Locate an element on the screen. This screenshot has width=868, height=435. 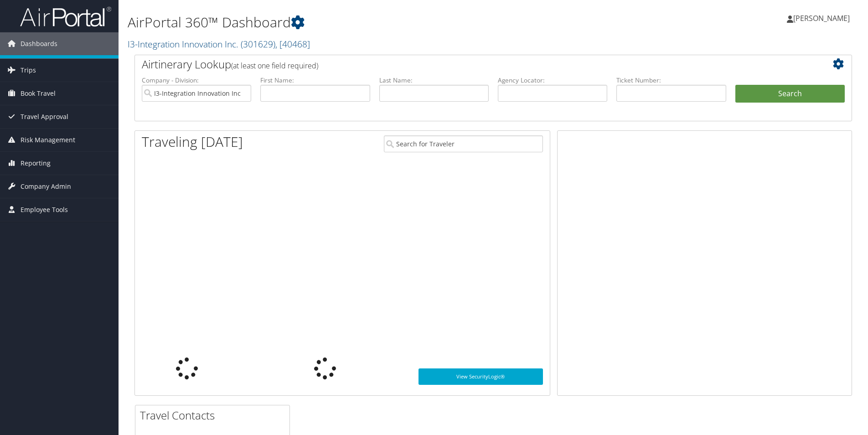
span: Dashboards is located at coordinates (39, 44).